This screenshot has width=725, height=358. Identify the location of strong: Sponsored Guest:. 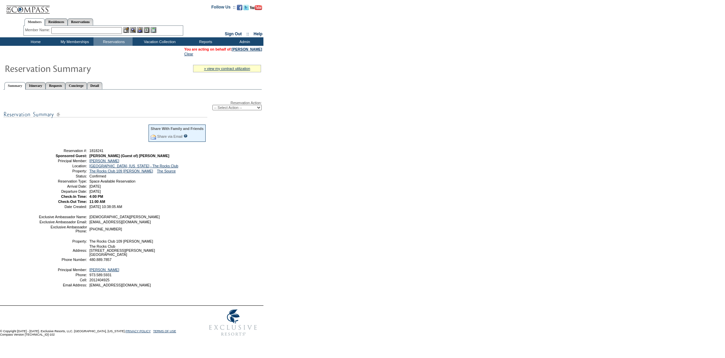
(71, 156).